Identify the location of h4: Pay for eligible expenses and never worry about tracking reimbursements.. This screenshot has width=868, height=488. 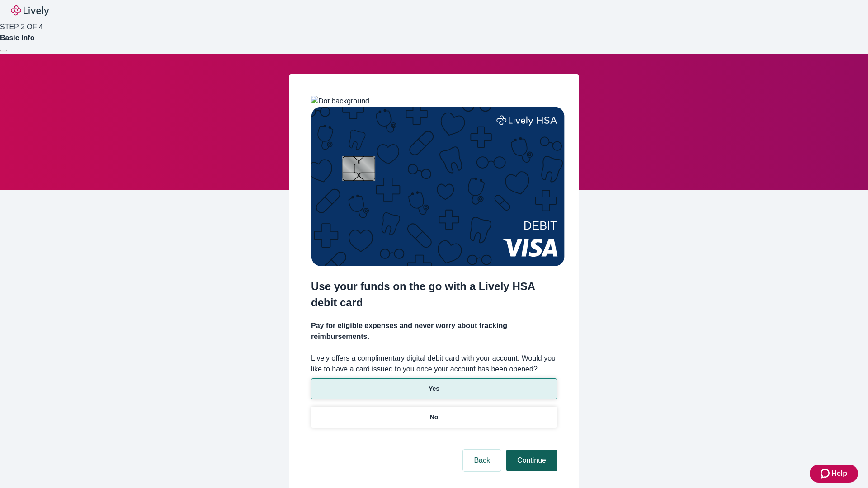
(434, 331).